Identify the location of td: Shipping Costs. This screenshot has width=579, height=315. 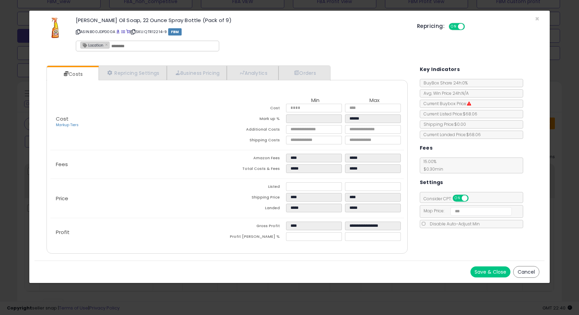
(257, 141).